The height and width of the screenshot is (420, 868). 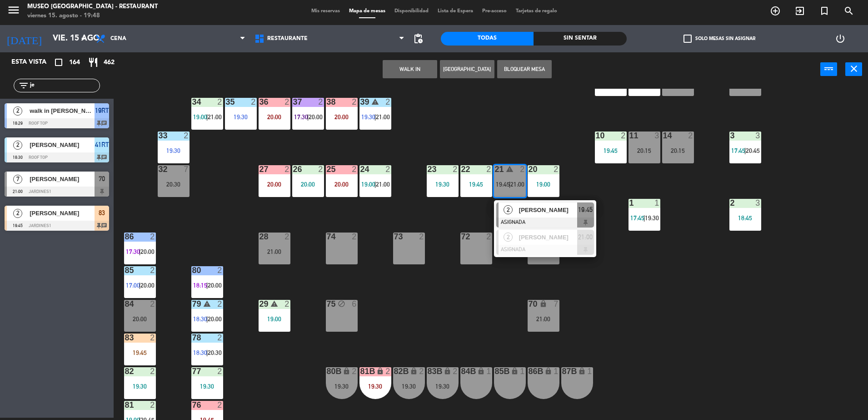 I want to click on span: 19RT, so click(x=102, y=111).